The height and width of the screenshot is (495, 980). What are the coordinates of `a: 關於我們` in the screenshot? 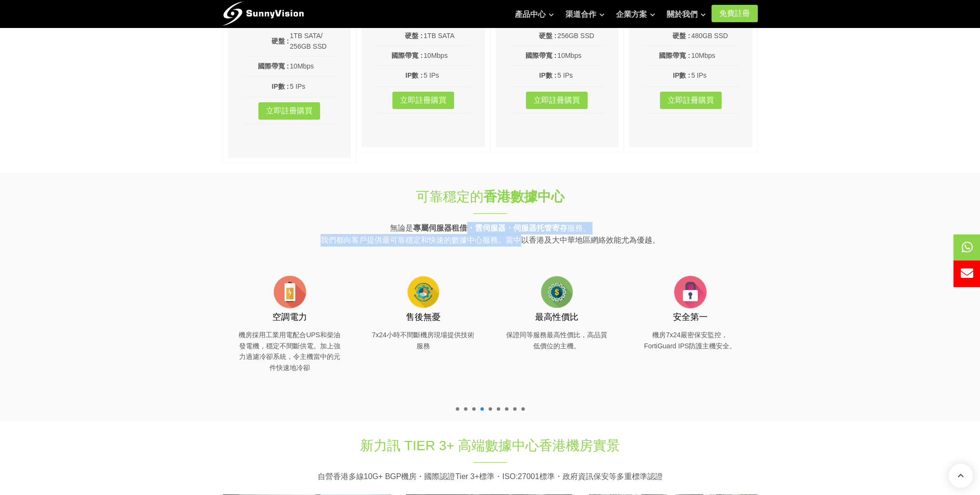 It's located at (686, 15).